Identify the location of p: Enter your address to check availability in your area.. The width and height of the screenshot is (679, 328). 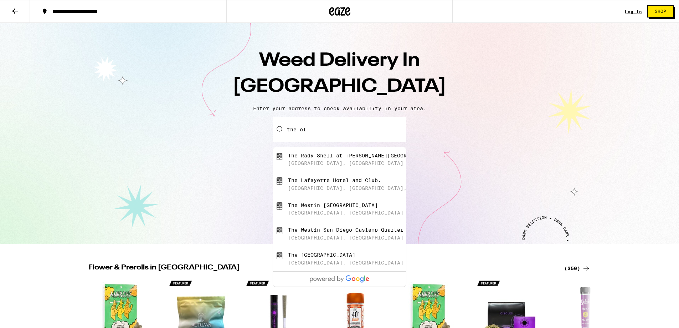
(339, 108).